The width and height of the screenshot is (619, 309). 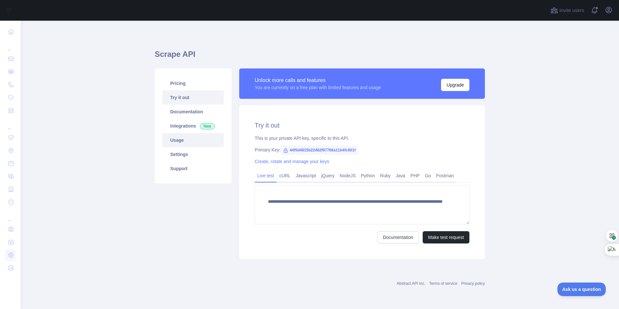 I want to click on a: Python, so click(x=368, y=175).